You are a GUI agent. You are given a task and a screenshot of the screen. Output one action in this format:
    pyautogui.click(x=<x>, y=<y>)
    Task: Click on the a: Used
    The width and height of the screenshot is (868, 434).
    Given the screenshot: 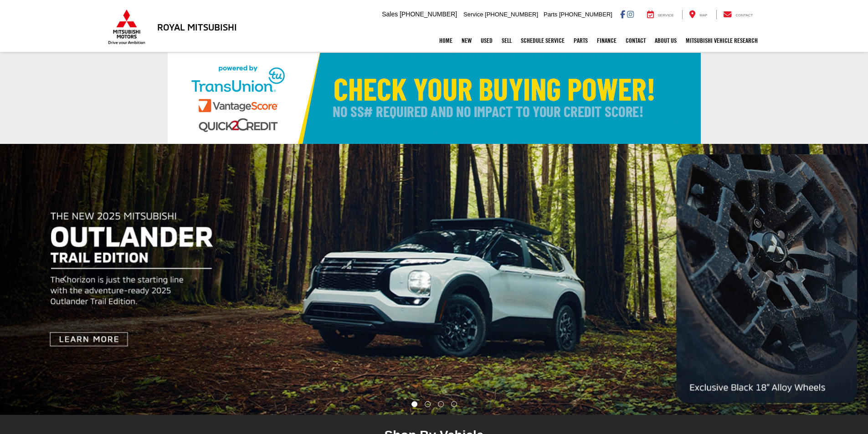 What is the action you would take?
    pyautogui.click(x=486, y=41)
    